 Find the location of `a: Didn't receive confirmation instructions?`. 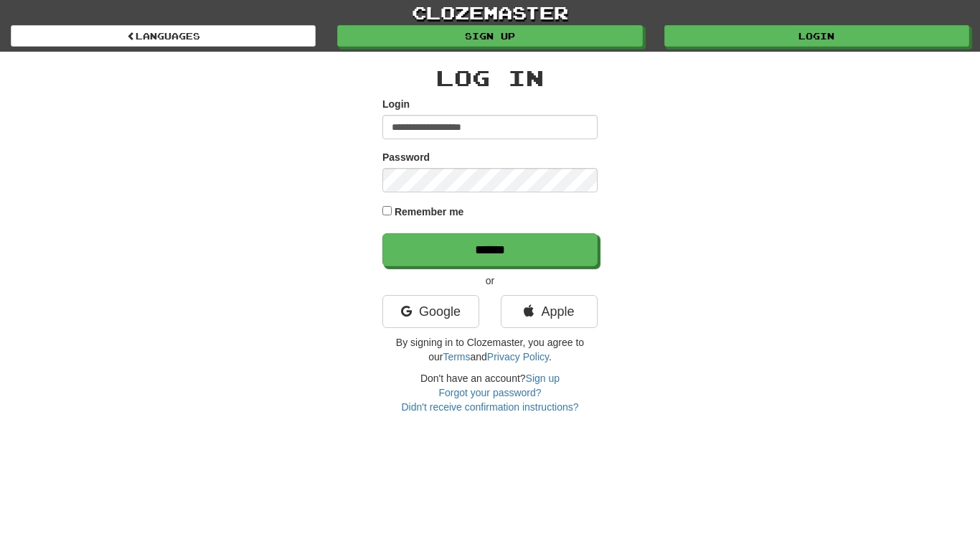

a: Didn't receive confirmation instructions? is located at coordinates (490, 407).